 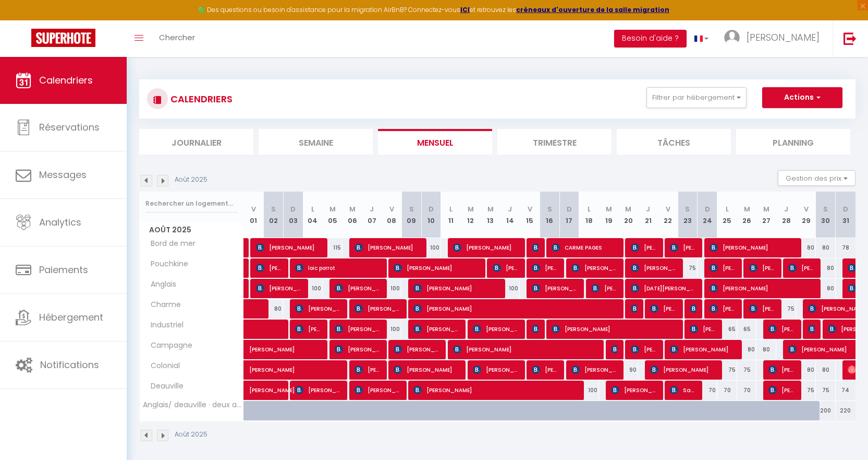 I want to click on th: 22, so click(x=668, y=214).